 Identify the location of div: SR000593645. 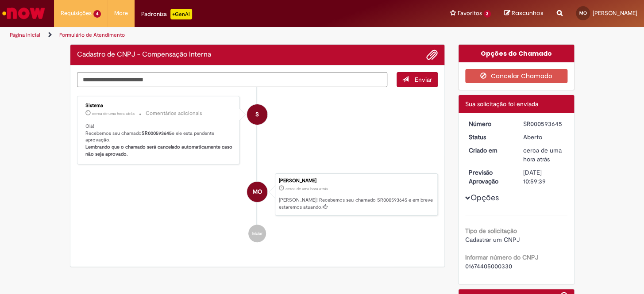
(543, 123).